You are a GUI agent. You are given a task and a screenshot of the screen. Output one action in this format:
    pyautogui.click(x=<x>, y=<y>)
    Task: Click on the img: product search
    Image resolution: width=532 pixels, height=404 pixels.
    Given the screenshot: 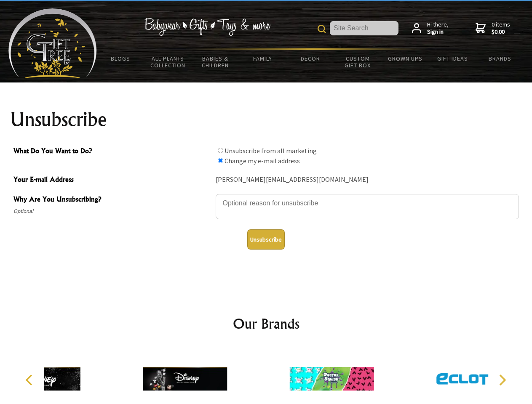 What is the action you would take?
    pyautogui.click(x=322, y=29)
    